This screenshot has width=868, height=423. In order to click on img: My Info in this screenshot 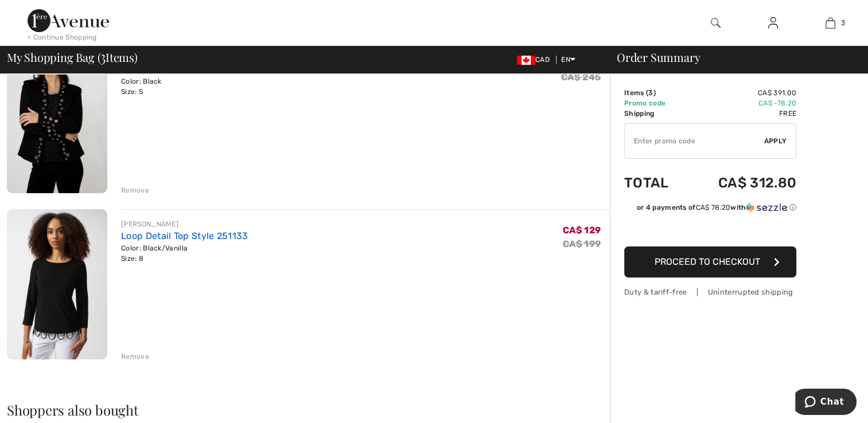, I will do `click(773, 23)`.